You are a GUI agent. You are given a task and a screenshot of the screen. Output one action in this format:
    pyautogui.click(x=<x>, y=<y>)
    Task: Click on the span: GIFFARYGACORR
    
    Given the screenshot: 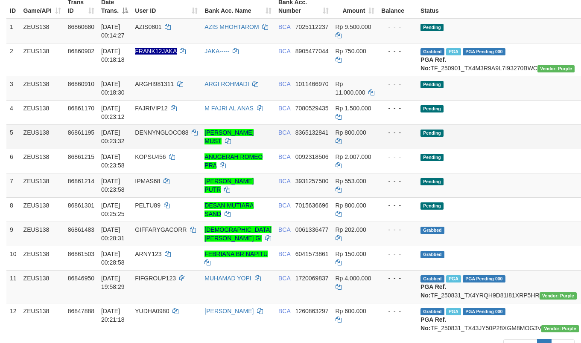 What is the action you would take?
    pyautogui.click(x=160, y=230)
    